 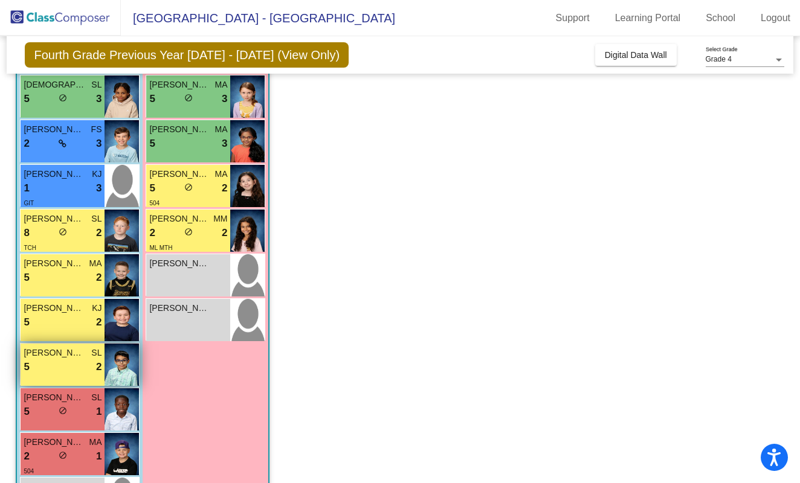 What do you see at coordinates (161, 248) in the screenshot?
I see `span: ML MTH` at bounding box center [161, 248].